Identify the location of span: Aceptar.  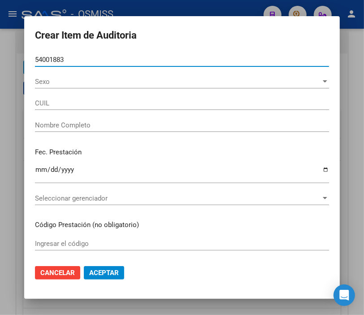
(104, 273).